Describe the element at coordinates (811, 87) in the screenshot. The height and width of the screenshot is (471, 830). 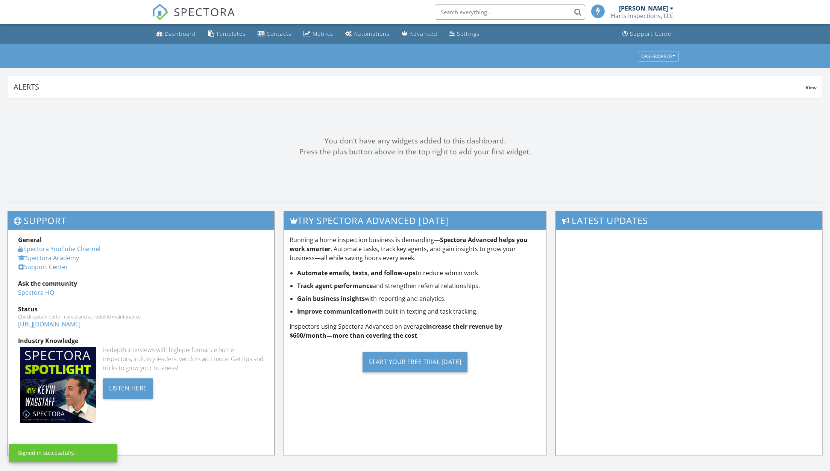
I see `span: View` at that location.